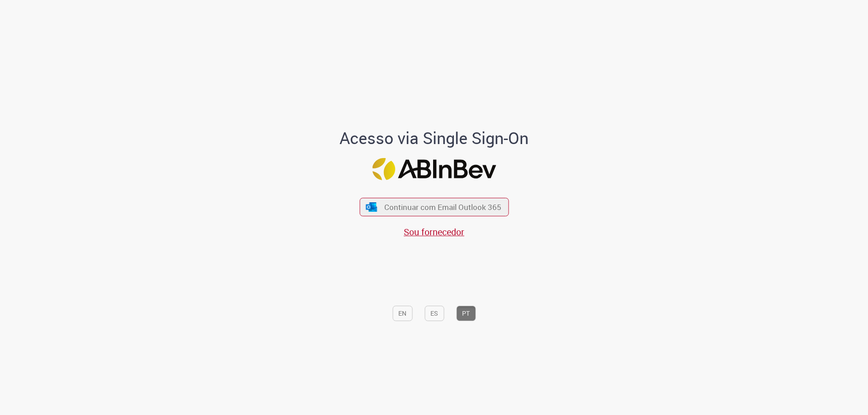 The image size is (868, 415). What do you see at coordinates (434, 207) in the screenshot?
I see `button: ícone Azure/Microsoft 360 Continuar com Email Outlook 365` at bounding box center [434, 207].